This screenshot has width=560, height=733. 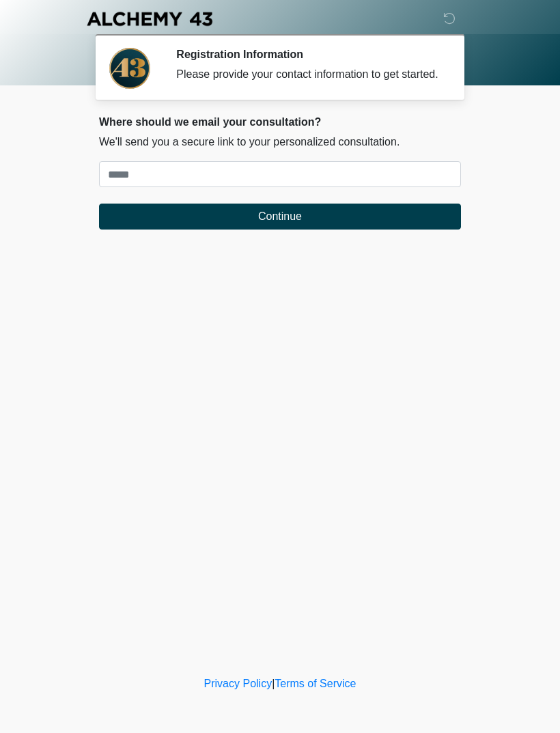 What do you see at coordinates (280, 142) in the screenshot?
I see `p: We'll send you a secure link to your personalized consultation.` at bounding box center [280, 142].